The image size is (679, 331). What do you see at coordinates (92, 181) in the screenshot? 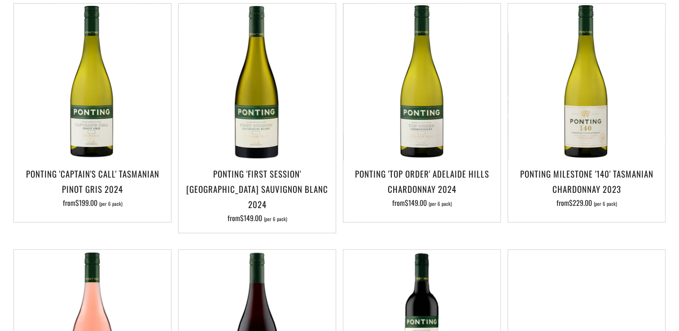
I see `h3: Ponting 'Captain's Call' Tasmanian Pinot Gris 2024` at bounding box center [92, 181].